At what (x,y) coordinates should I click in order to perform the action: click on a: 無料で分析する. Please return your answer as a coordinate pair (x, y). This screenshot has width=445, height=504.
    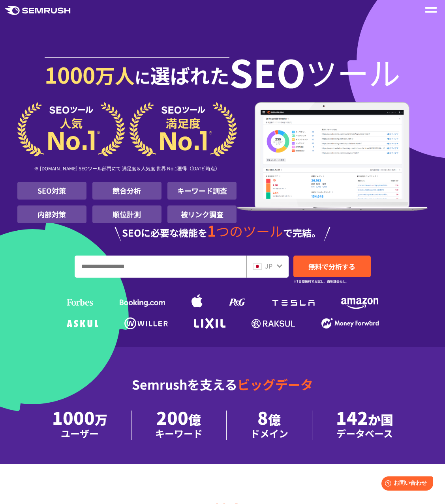
    Looking at the image, I should click on (332, 266).